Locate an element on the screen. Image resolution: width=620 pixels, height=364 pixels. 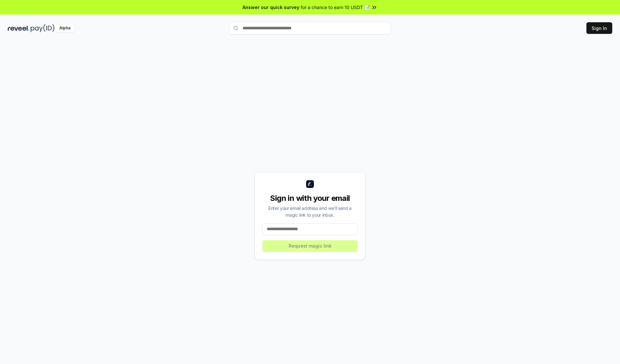
img: logo_small is located at coordinates (310, 184).